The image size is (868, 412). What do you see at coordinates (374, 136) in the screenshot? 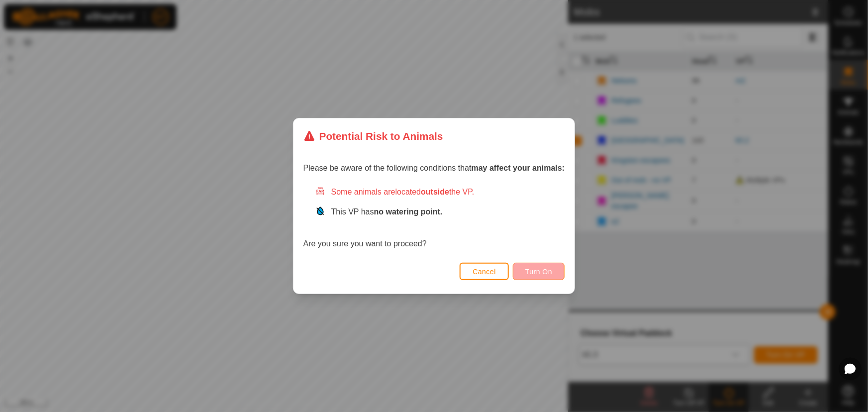
I see `div: Potential Risk to Animals` at bounding box center [374, 136].